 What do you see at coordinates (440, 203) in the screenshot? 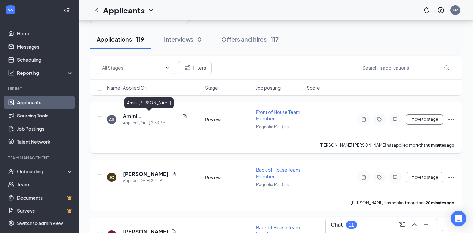
I see `b: 20 minutes ago` at bounding box center [440, 203].